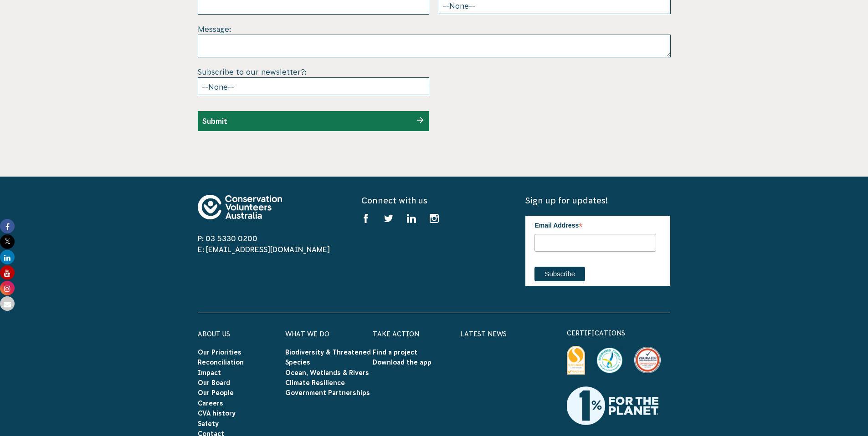 The height and width of the screenshot is (436, 868). Describe the element at coordinates (209, 373) in the screenshot. I see `a: Impact` at that location.